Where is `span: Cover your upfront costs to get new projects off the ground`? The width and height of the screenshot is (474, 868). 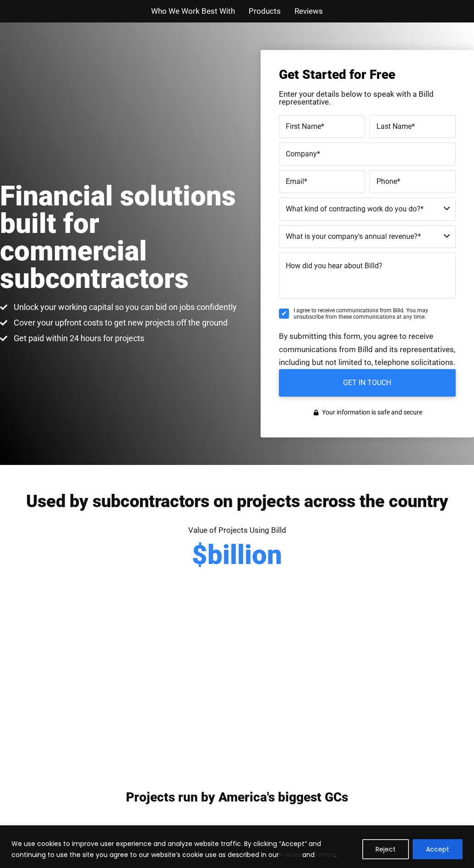 span: Cover your upfront costs to get new projects off the ground is located at coordinates (119, 323).